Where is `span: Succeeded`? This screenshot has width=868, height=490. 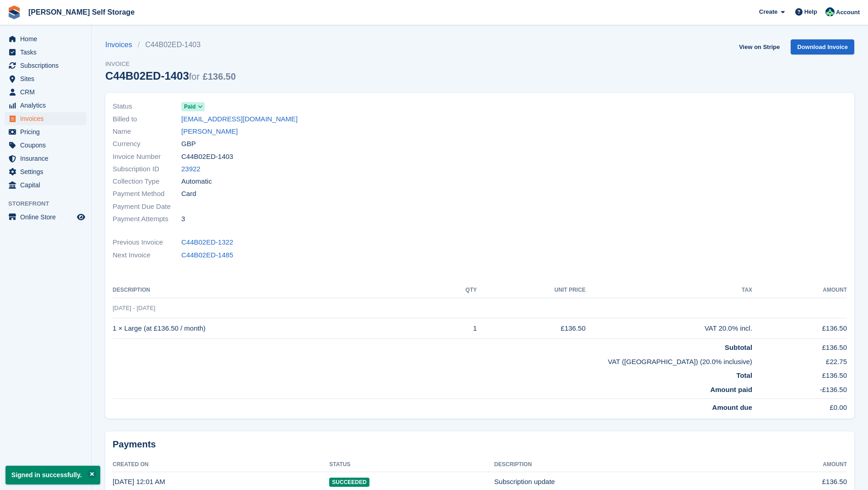 span: Succeeded is located at coordinates (349, 482).